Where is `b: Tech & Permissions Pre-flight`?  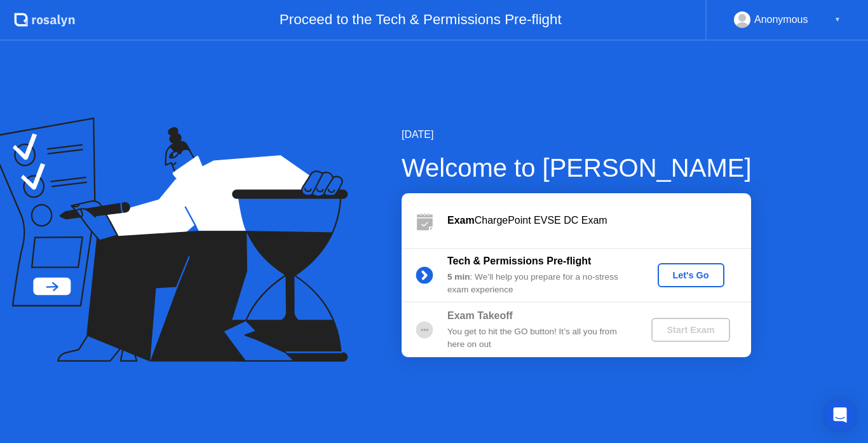 b: Tech & Permissions Pre-flight is located at coordinates (519, 261).